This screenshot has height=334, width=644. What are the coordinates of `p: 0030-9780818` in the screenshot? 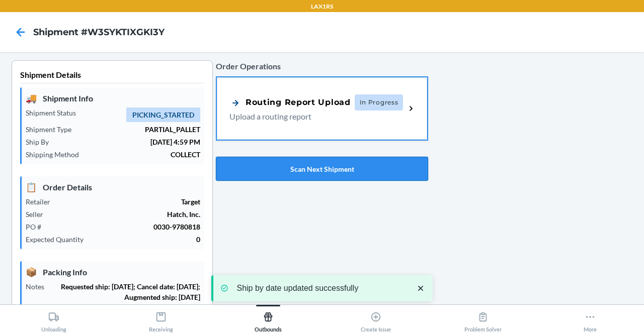 It's located at (124, 227).